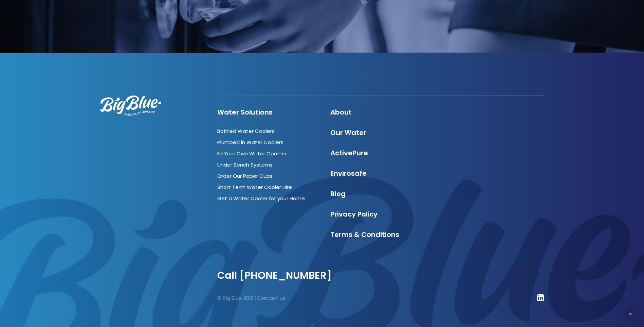 This screenshot has width=644, height=327. I want to click on a: Get a Water Cooler for your Home, so click(261, 198).